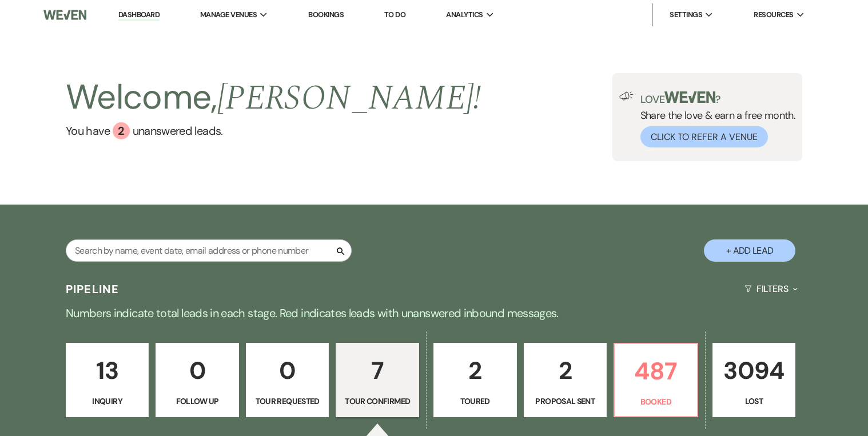 The image size is (868, 436). What do you see at coordinates (377, 370) in the screenshot?
I see `p: 7` at bounding box center [377, 370].